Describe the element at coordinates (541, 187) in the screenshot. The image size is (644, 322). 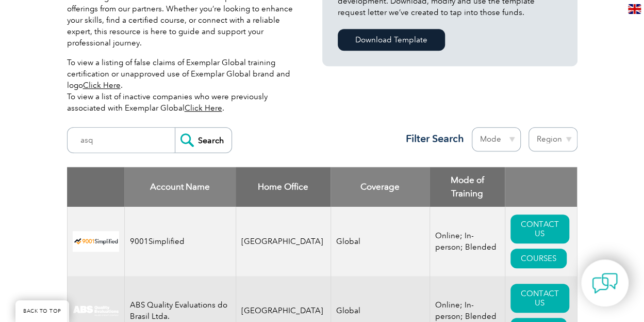
I see `th: : activate to sort column ascending` at that location.